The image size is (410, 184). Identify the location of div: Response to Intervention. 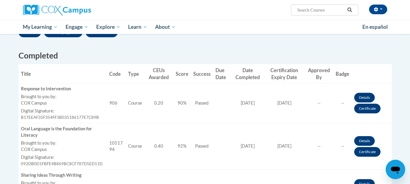
(63, 89).